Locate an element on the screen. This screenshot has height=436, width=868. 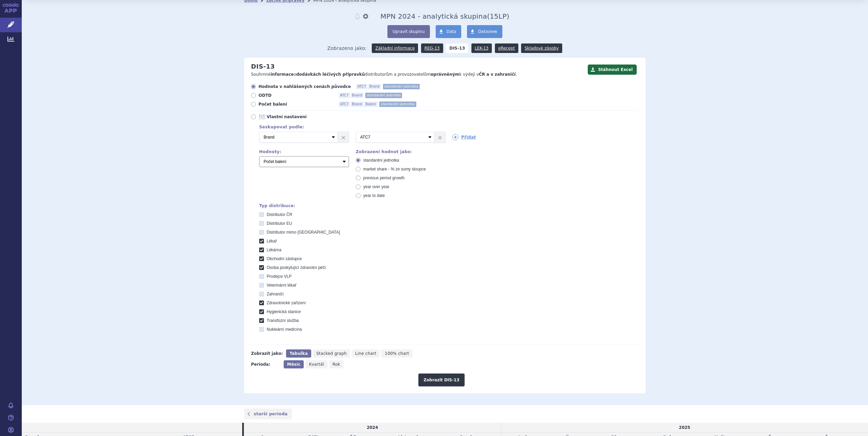
h2: DIS-13 is located at coordinates (263, 67).